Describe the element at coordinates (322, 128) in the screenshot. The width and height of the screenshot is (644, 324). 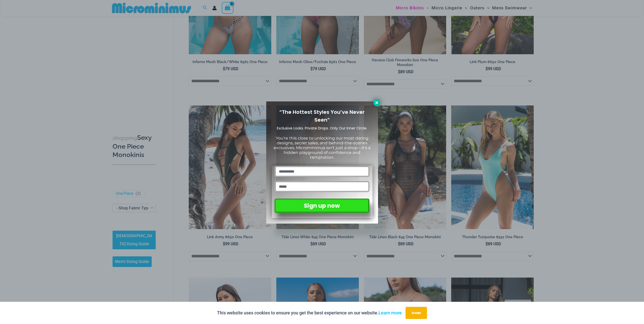
I see `span: Exclusive Looks. Private Drops. Only Our Inner Circle.` at that location.